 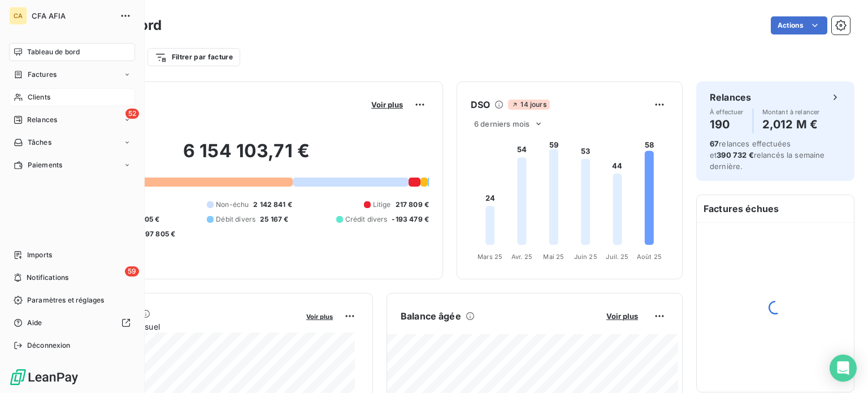 I want to click on span: Chiffre d'affaires mensuel, so click(x=181, y=326).